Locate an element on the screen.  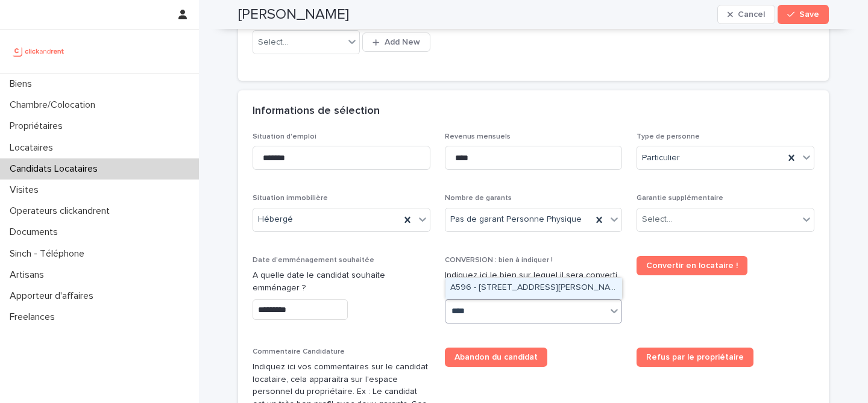
span: Hébergé is located at coordinates (275, 219).